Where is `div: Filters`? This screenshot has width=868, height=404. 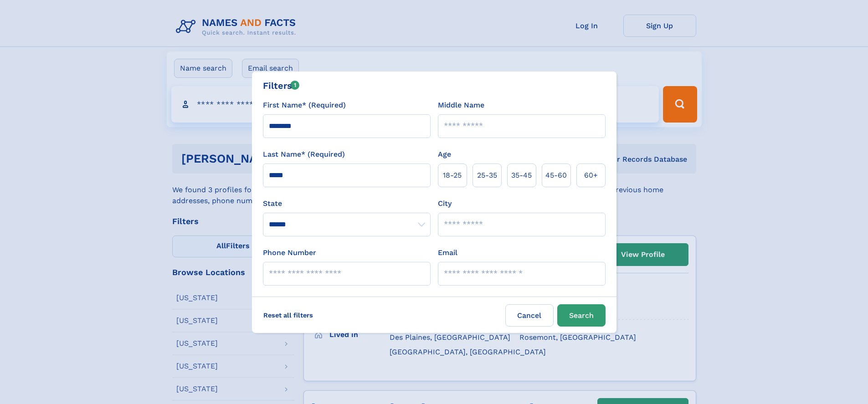
div: Filters is located at coordinates (282, 86).